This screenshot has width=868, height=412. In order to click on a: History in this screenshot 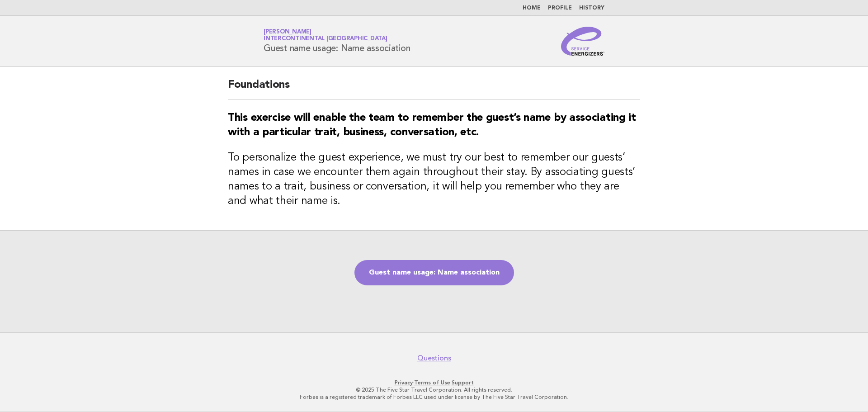, I will do `click(592, 8)`.